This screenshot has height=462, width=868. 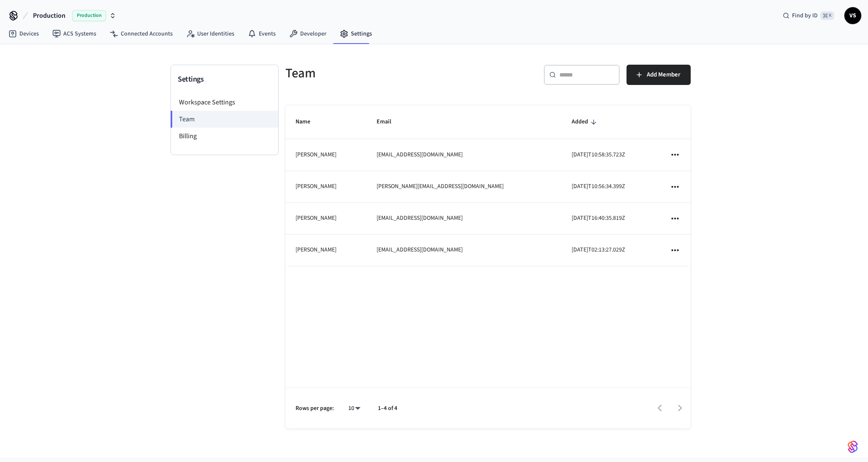 I want to click on p: Rows per page:, so click(x=315, y=408).